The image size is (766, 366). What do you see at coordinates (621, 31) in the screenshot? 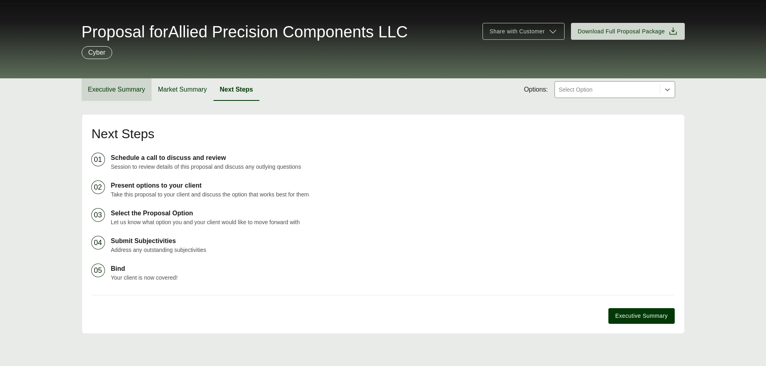
I see `span: Download Full Proposal Package` at bounding box center [621, 31].